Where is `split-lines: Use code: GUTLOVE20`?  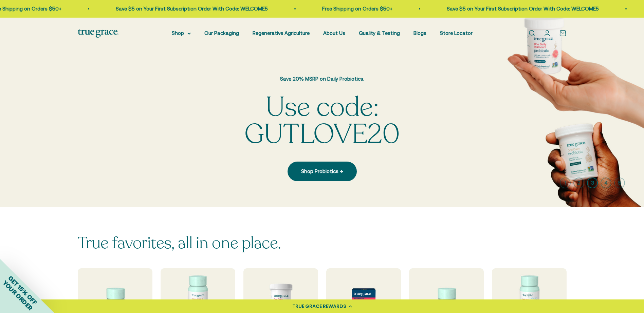
split-lines: Use code: GUTLOVE20 is located at coordinates (322, 121).